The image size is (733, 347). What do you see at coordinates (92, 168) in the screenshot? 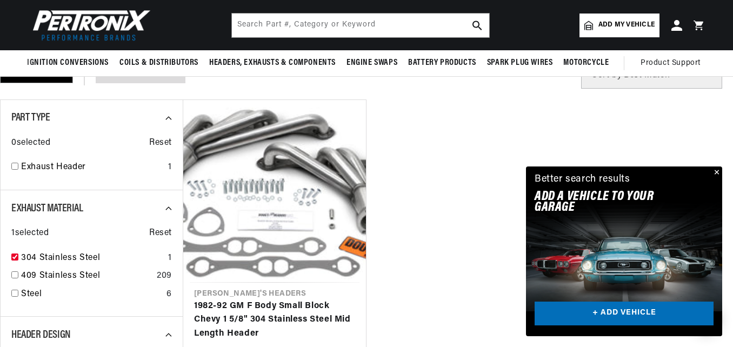
I see `a: Exhaust Header` at bounding box center [92, 168].